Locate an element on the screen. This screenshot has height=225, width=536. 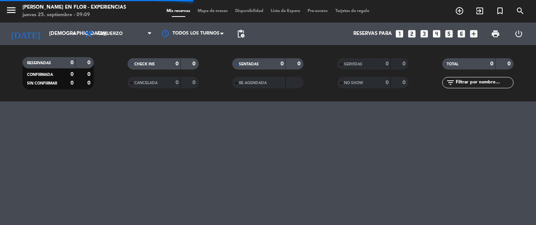
span: TOTAL is located at coordinates (453, 64).